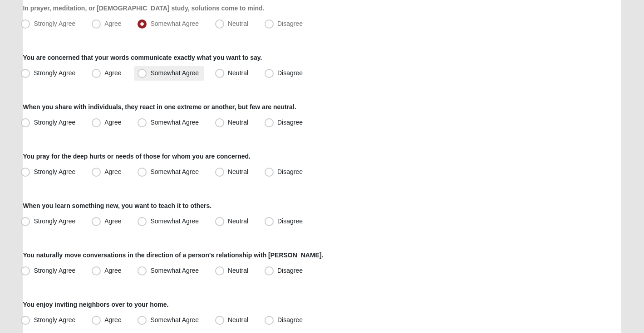  What do you see at coordinates (203, 325) in the screenshot?
I see `a: Web cache enabled` at bounding box center [203, 325].